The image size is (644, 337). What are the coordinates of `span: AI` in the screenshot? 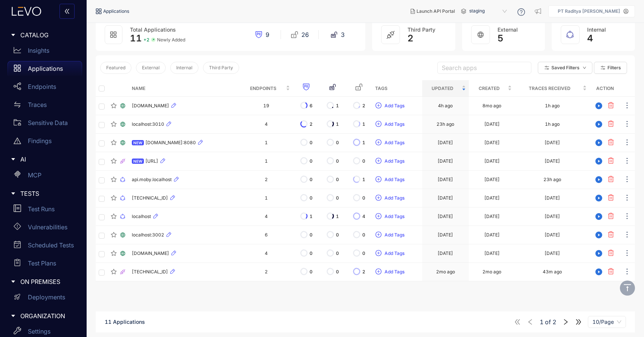 It's located at (48, 160).